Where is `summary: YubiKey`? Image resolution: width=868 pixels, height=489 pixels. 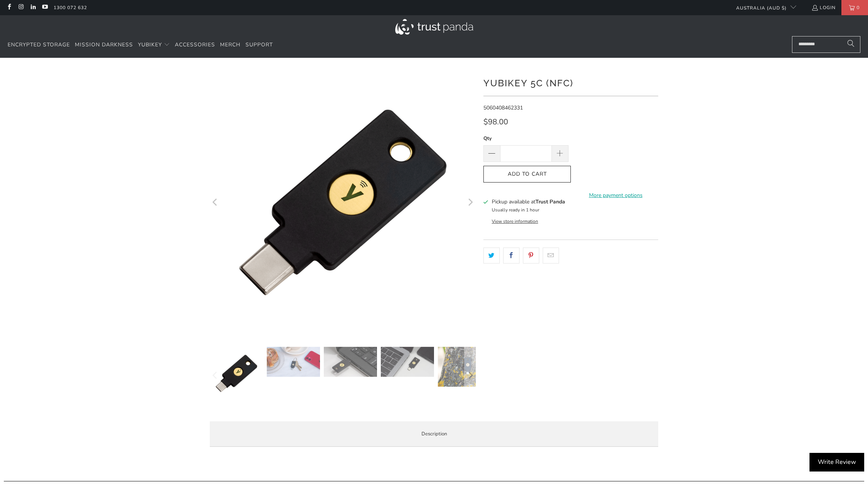
summary: YubiKey is located at coordinates (154, 45).